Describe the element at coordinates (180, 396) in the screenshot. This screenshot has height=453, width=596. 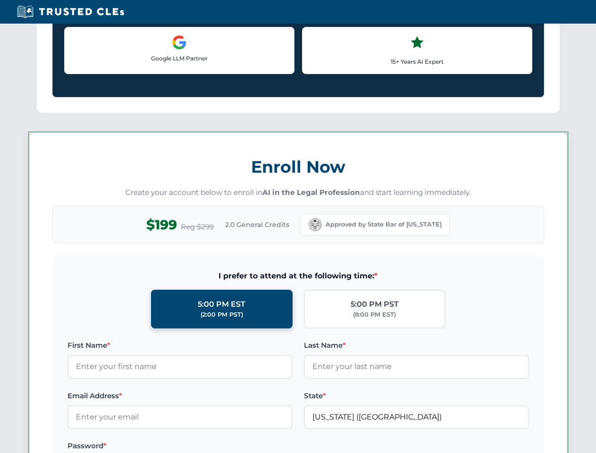
I see `label: Email Address` at that location.